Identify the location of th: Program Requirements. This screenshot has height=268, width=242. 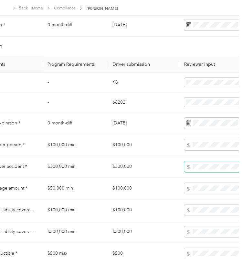
(75, 64).